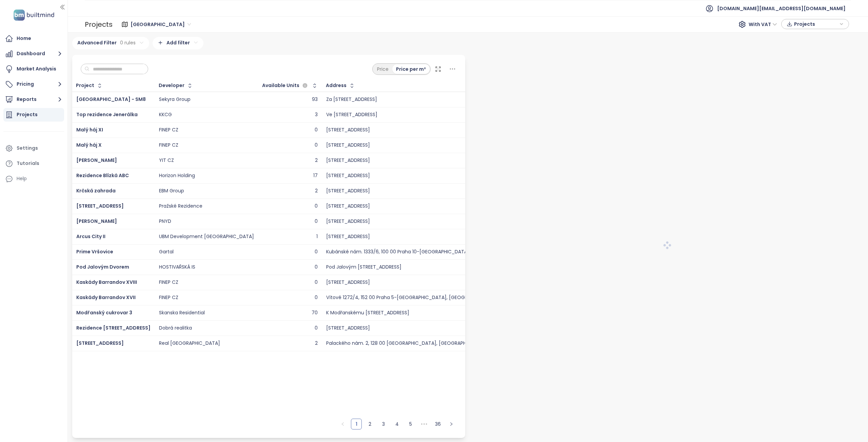 The height and width of the screenshot is (442, 868). What do you see at coordinates (438, 424) in the screenshot?
I see `a: 36` at bounding box center [438, 424].